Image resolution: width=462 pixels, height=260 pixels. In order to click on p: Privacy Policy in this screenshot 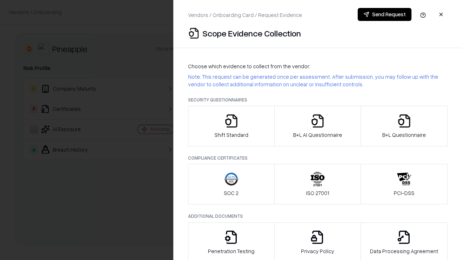, I will do `click(318, 251)`.